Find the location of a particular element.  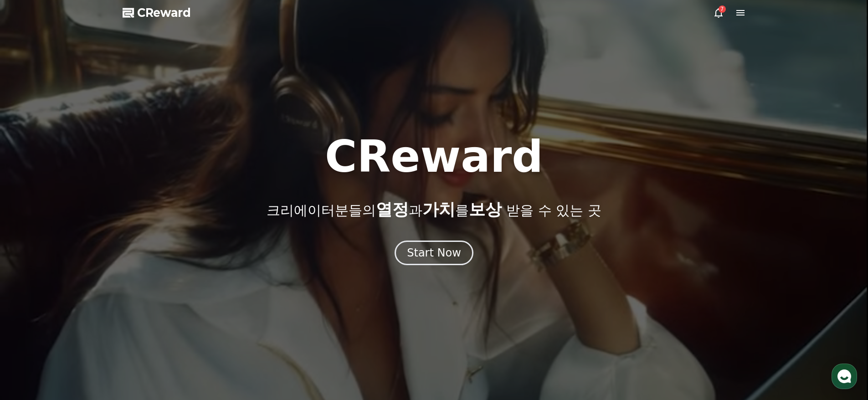

h1: CReward is located at coordinates (434, 156).